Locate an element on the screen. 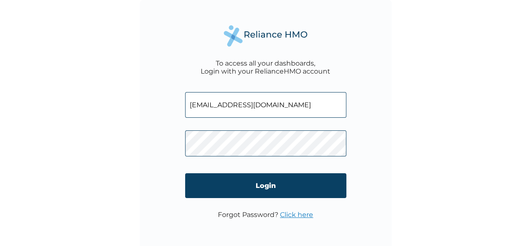  p: Forgot Password? is located at coordinates (265, 214).